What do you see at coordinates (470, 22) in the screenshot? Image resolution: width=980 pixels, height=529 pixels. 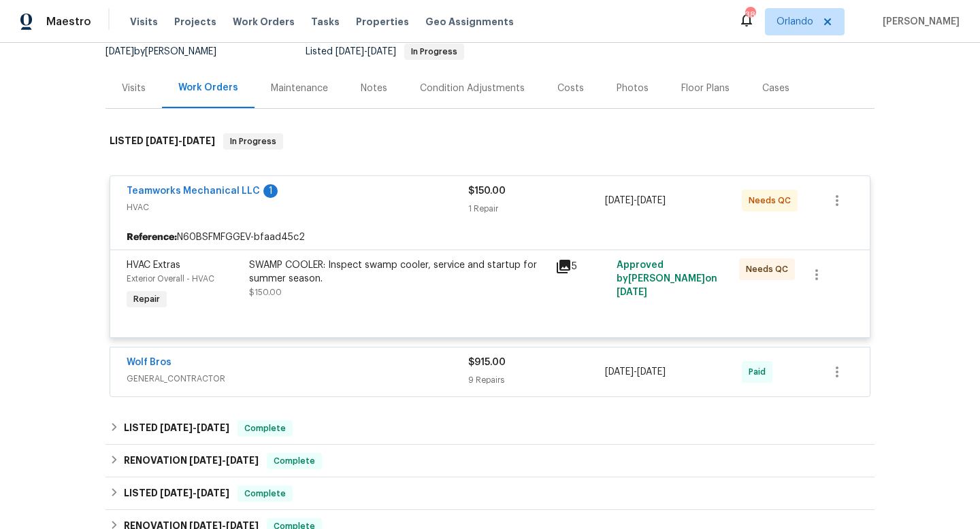 I see `span: Geo Assignments` at bounding box center [470, 22].